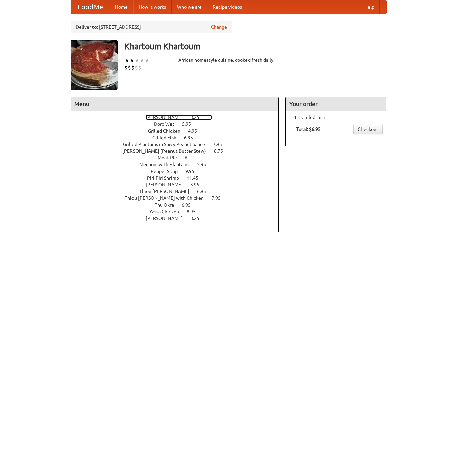  I want to click on a: Grilled Chicken 4.95, so click(179, 131).